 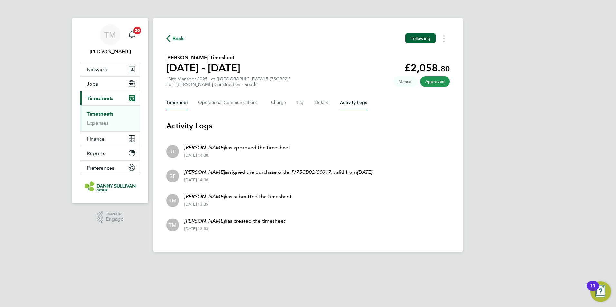 I want to click on nav: Main navigation, so click(x=110, y=111).